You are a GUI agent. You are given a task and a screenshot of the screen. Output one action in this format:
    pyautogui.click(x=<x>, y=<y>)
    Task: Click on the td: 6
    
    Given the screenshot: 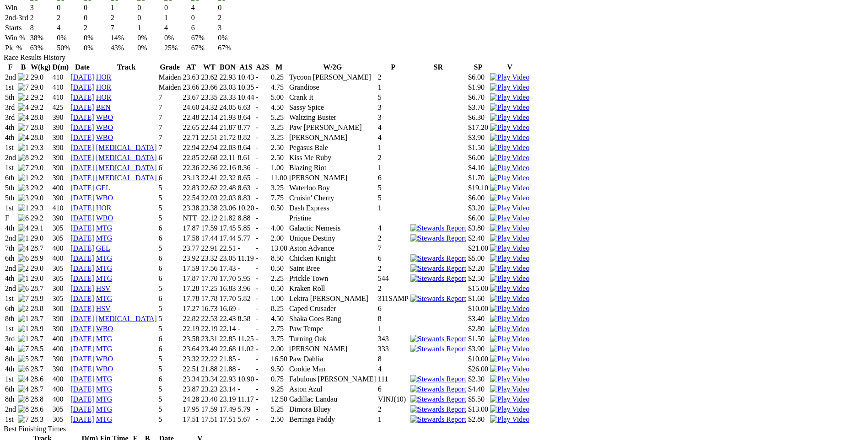 What is the action you would take?
    pyautogui.click(x=203, y=28)
    